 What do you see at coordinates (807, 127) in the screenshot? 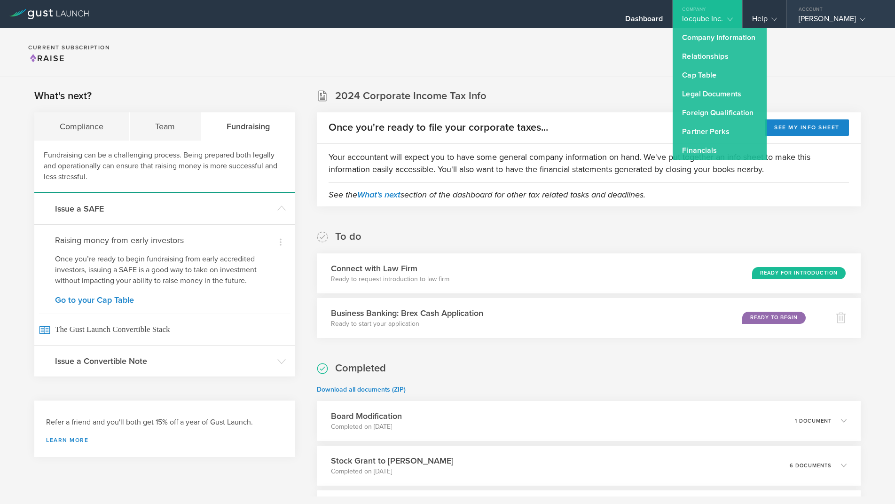
I see `button: See my info sheet` at bounding box center [807, 127].